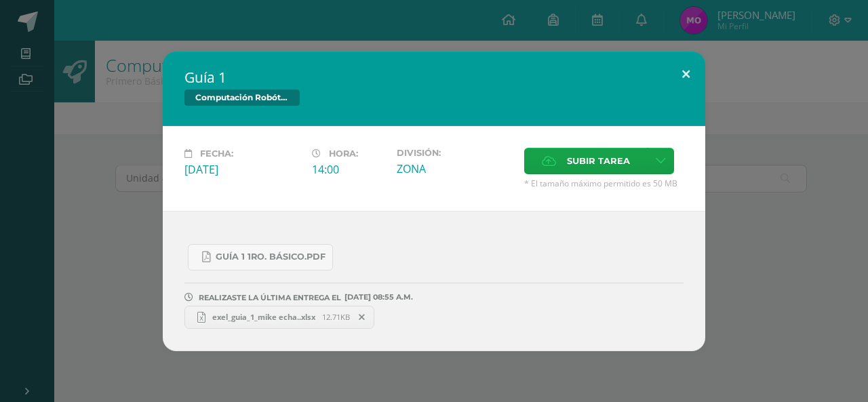 This screenshot has height=402, width=868. What do you see at coordinates (279, 318) in the screenshot?
I see `a: exel_guia_1_mike echa..xlsx 12.71KB` at bounding box center [279, 318].